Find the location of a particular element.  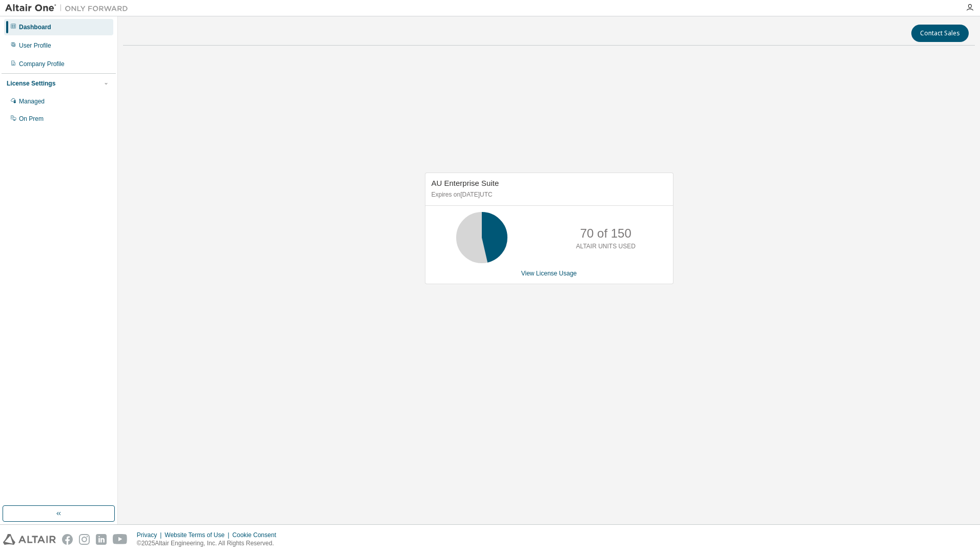

p: ALTAIR UNITS USED is located at coordinates (606, 246).